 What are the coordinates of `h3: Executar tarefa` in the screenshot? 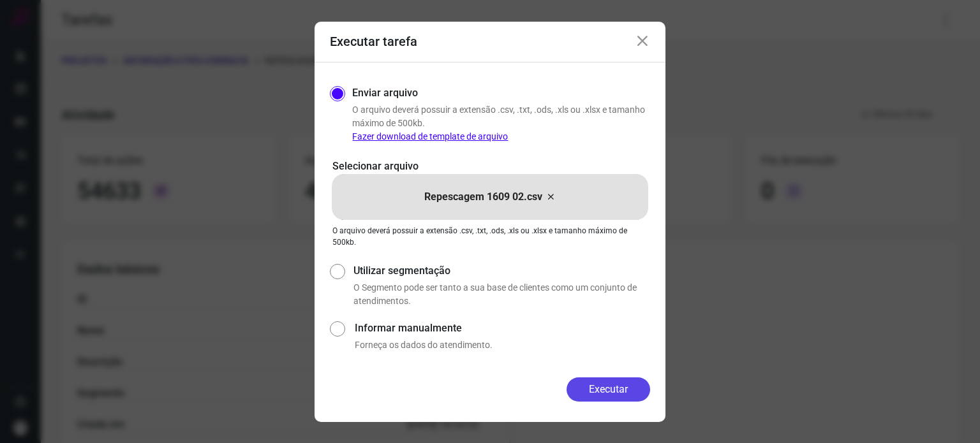 It's located at (373, 42).